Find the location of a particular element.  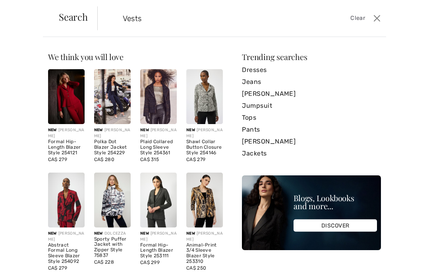

a: Jackets is located at coordinates (311, 153).